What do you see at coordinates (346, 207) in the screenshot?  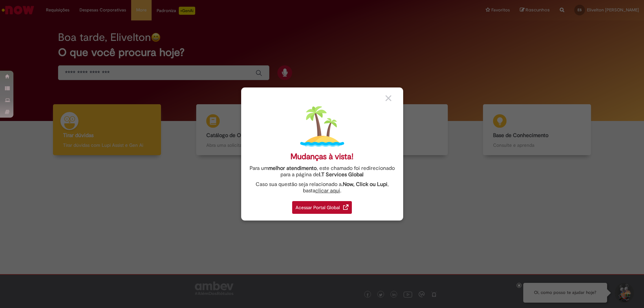 I see `img: redirect_link.png` at bounding box center [346, 207].